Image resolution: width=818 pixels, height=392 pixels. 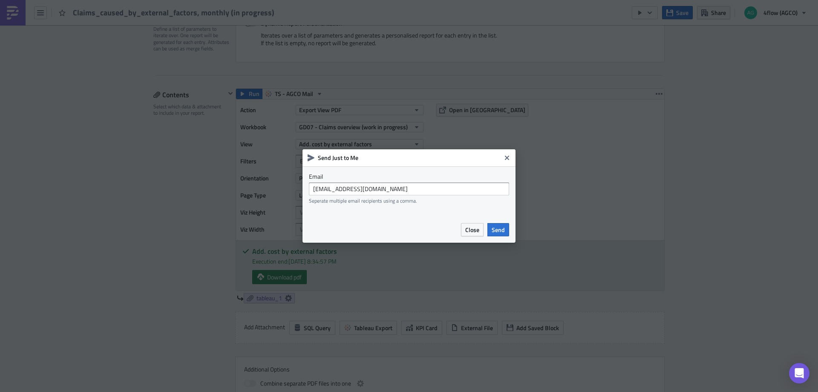 What do you see at coordinates (409, 158) in the screenshot?
I see `h6: Send Just to Me` at bounding box center [409, 158].